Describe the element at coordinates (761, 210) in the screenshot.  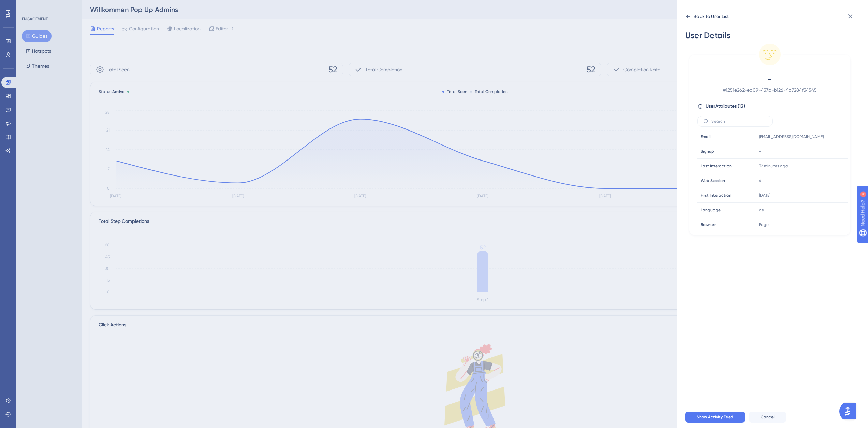
I see `span: de` at that location.